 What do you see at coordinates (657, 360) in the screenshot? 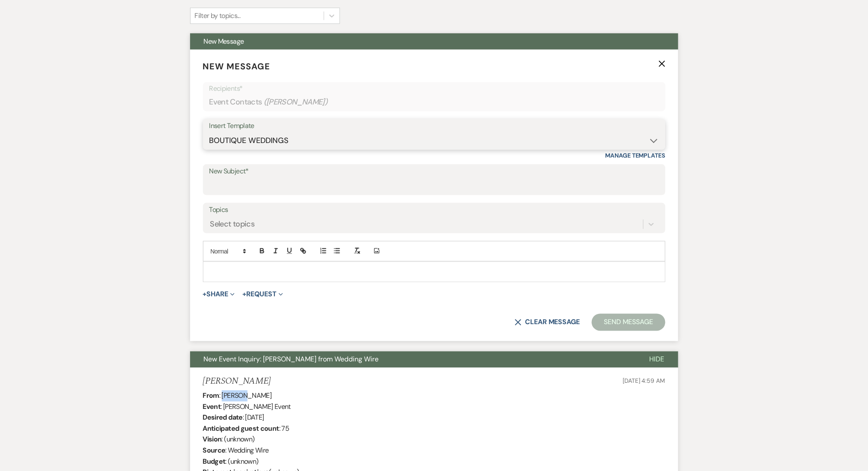
I see `button: Hide` at bounding box center [657, 360].